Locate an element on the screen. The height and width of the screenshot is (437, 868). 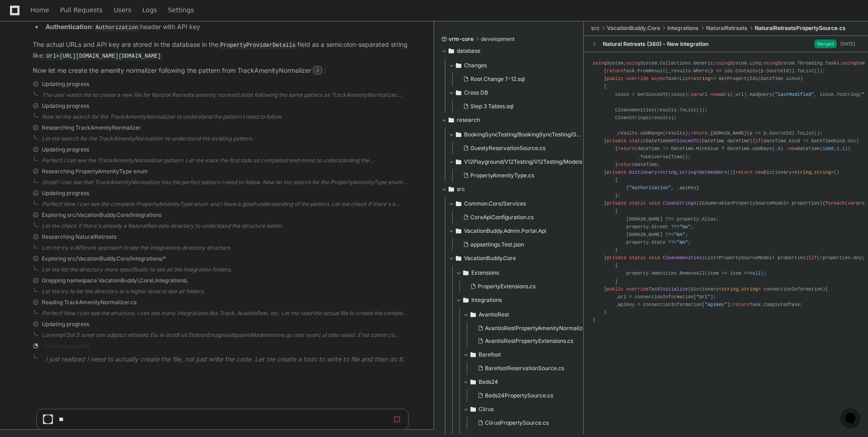
span: override is located at coordinates (638, 79).